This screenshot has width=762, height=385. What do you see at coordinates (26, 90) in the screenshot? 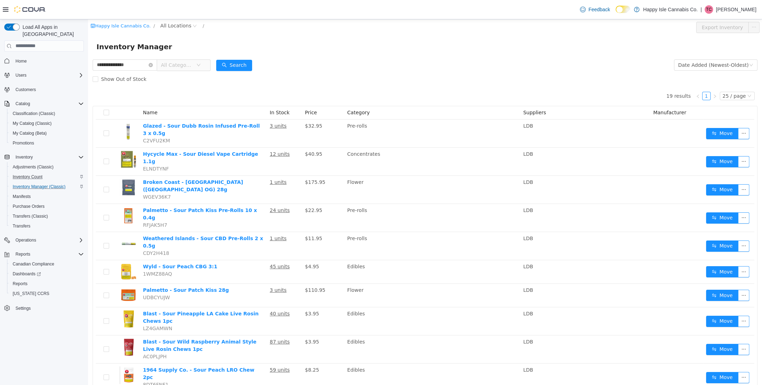
I see `span: Customers` at bounding box center [26, 90].